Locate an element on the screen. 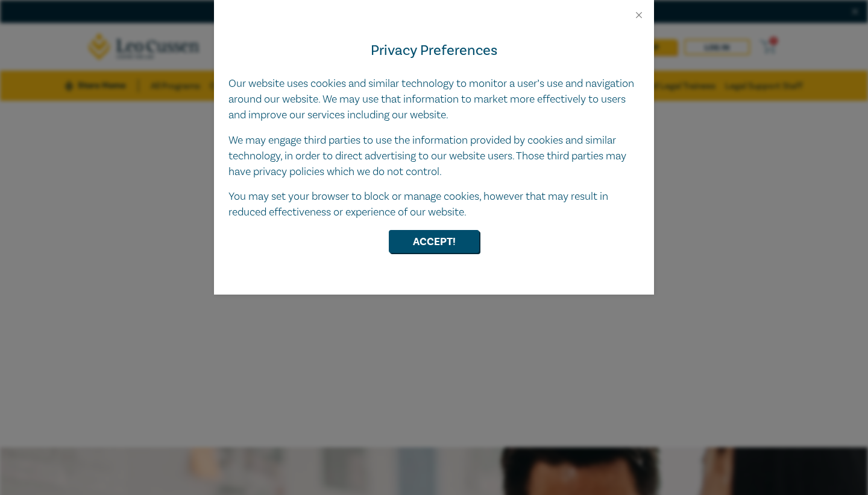 The width and height of the screenshot is (868, 495). p: We may engage third parties to use the information provided by cookies and similar technology, in... is located at coordinates (434, 157).